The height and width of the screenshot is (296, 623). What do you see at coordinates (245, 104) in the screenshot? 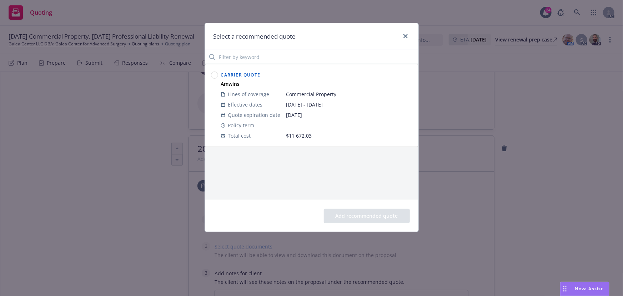
I see `span: Effective dates` at bounding box center [245, 104].